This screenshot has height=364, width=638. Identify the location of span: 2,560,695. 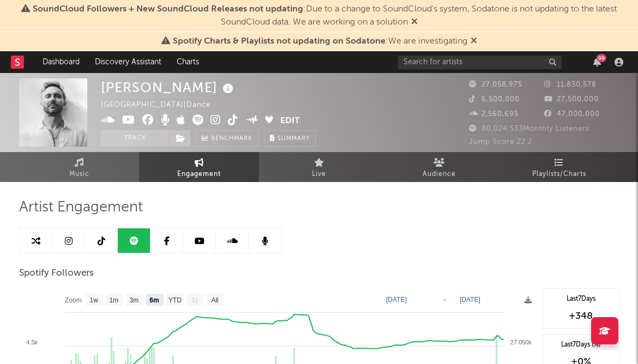
(494, 114).